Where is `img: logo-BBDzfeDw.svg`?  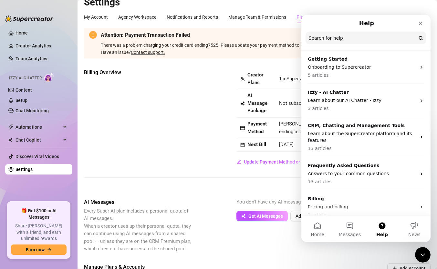 img: logo-BBDzfeDw.svg is located at coordinates (29, 19).